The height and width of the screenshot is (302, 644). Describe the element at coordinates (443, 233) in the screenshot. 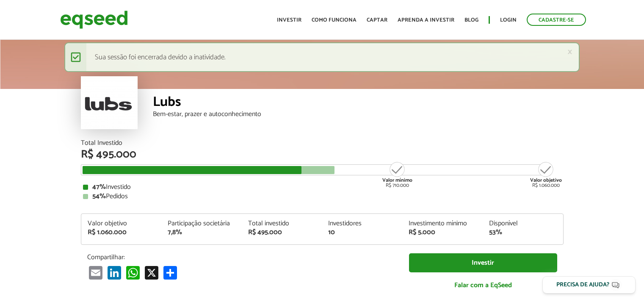

I see `div: R$ 5.000` at that location.